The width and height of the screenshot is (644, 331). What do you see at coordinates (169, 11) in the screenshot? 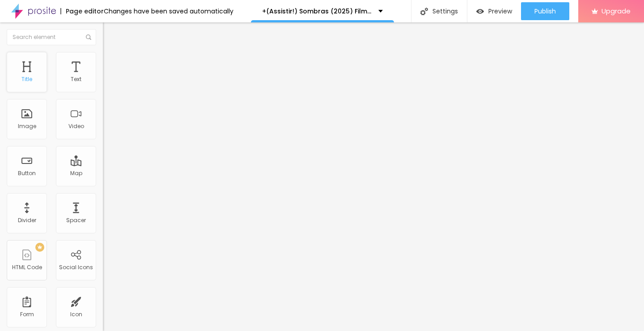
I see `div: Changes have been saved automatically` at bounding box center [169, 11].